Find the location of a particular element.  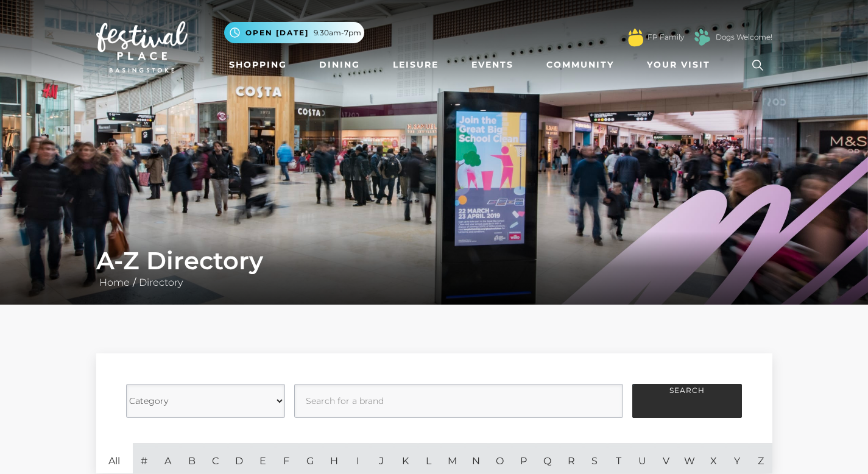

button: Search is located at coordinates (687, 401).